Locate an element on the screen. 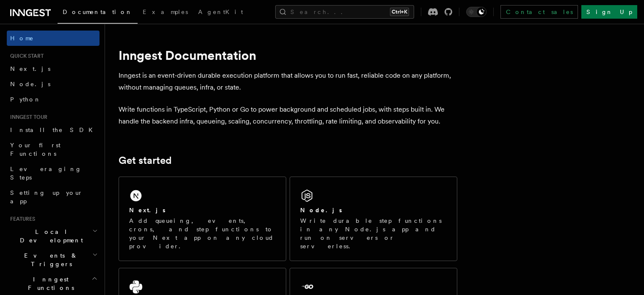  span: Features is located at coordinates (21, 219).